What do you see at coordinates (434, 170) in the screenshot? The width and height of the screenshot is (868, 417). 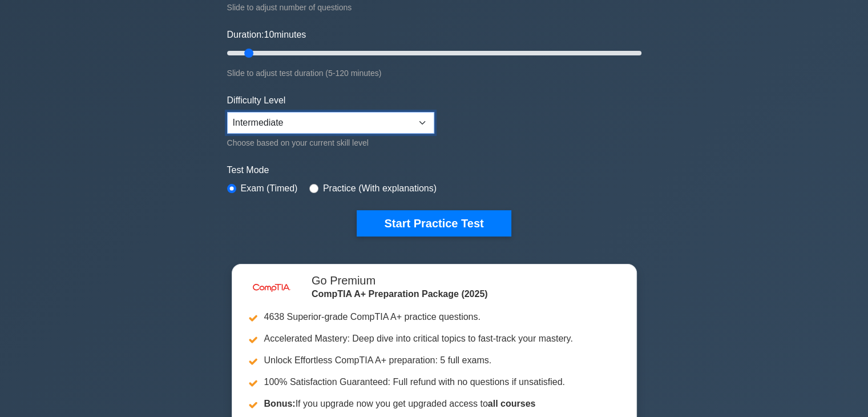 I see `label: Test Mode` at bounding box center [434, 170].